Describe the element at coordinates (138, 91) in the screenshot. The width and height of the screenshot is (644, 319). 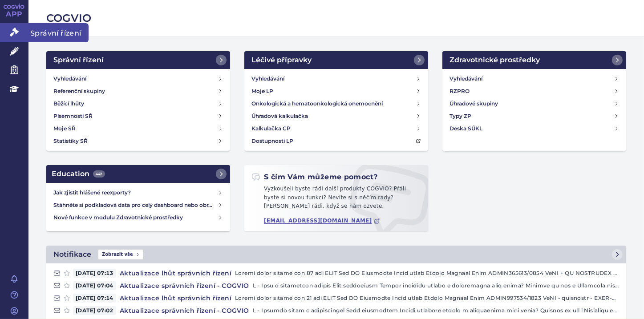
I see `a: Referenční skupiny` at that location.